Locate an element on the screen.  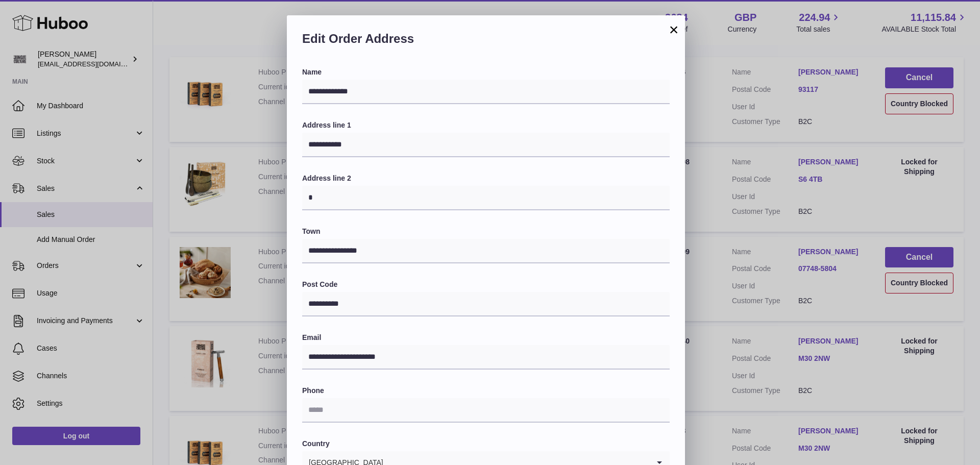
label: Country is located at coordinates (486, 443).